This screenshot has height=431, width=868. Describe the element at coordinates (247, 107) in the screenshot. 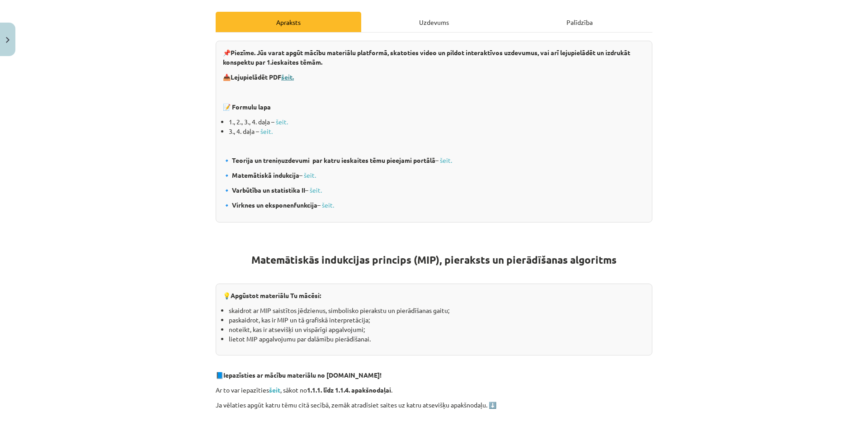

I see `b: 📝 Formulu lapa` at that location.